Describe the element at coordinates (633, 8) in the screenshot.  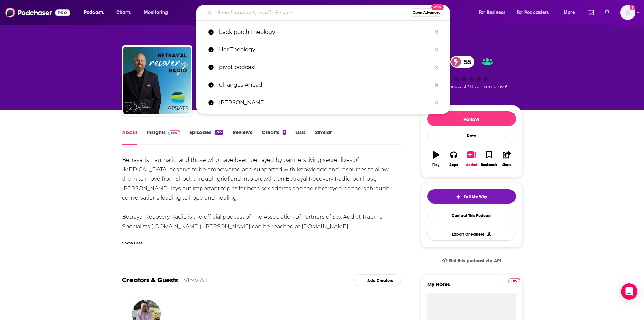
I see `svg: Add a profile image` at that location.